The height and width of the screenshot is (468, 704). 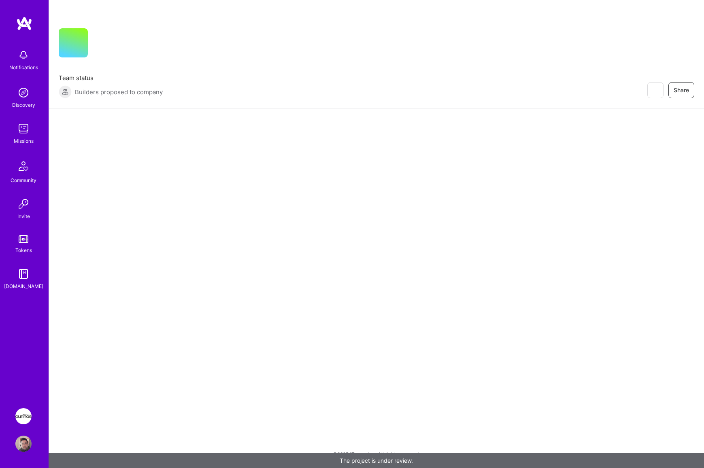 I want to click on a: Curinos: Transforming Data Delivery in Financial Services, so click(x=23, y=416).